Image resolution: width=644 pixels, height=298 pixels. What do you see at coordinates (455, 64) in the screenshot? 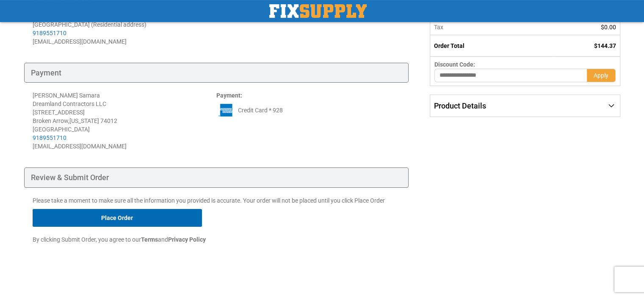
I see `span: Discount Code:` at bounding box center [455, 64].